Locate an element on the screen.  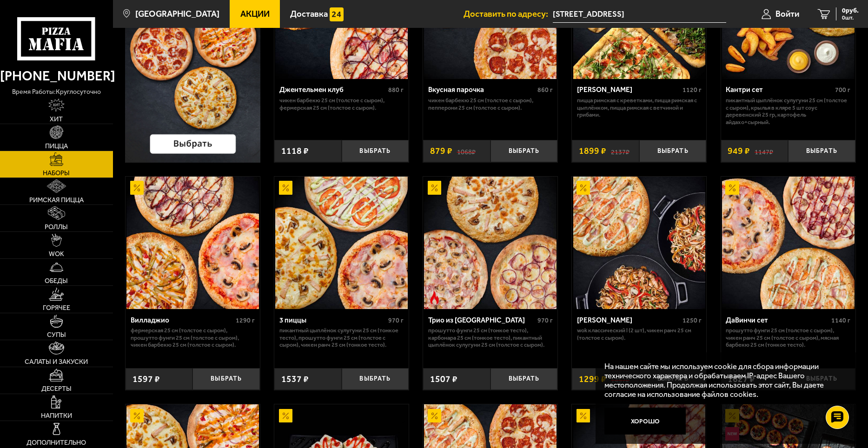
a: Акционный3 пиццы is located at coordinates (341, 243).